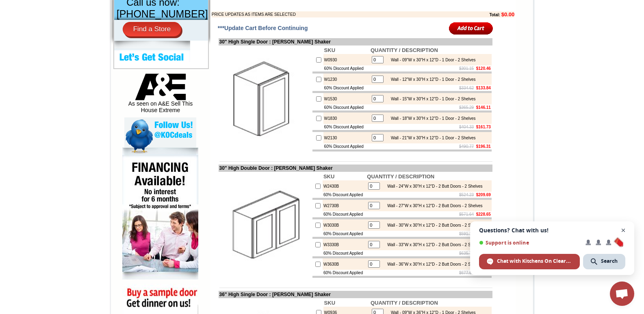  Describe the element at coordinates (127, 41) in the screenshot. I see `td: Bellmonte Maple` at that location.